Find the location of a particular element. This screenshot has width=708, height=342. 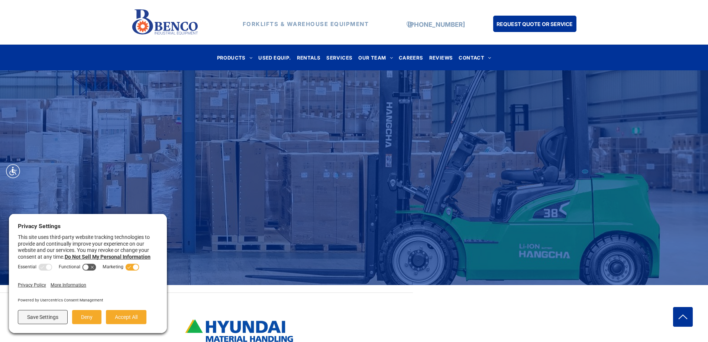

a: PRODUCTS is located at coordinates (235, 57).